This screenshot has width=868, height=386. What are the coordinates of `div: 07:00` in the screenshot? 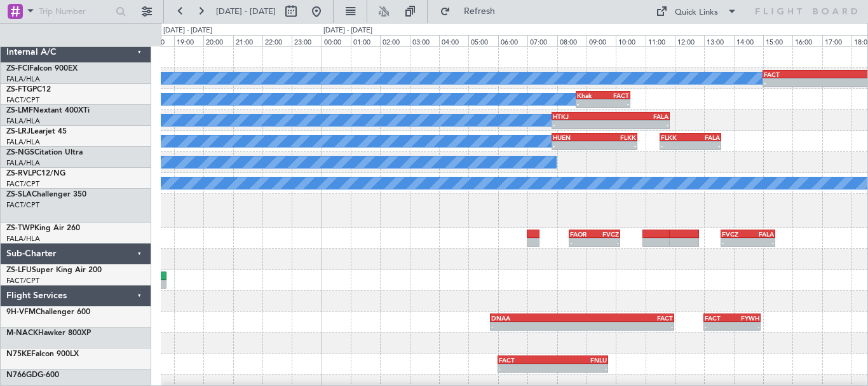 It's located at (542, 41).